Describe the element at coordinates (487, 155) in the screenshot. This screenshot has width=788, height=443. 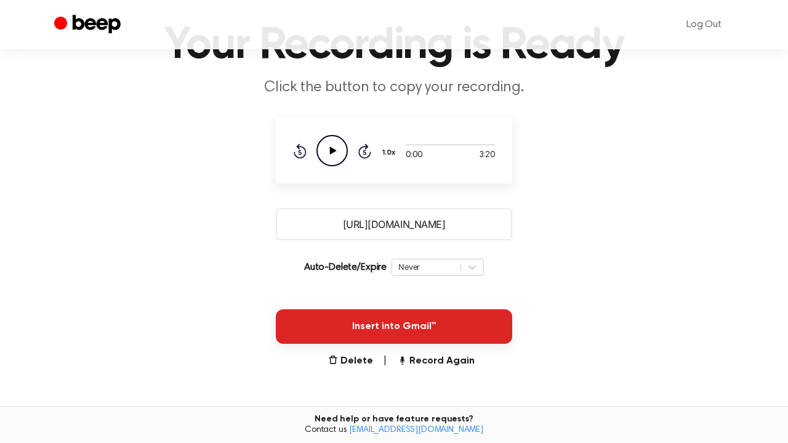
I see `span: 3:20` at that location.